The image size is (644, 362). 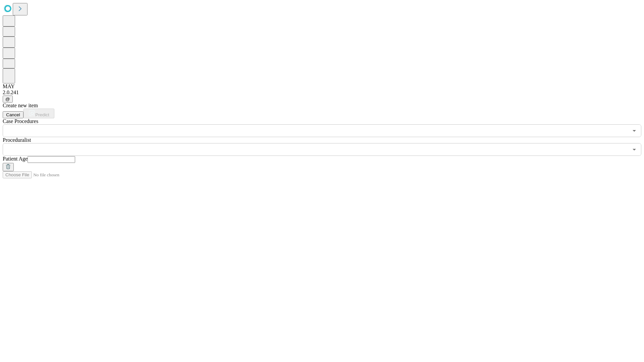 What do you see at coordinates (13, 115) in the screenshot?
I see `button: Cancel` at bounding box center [13, 115].